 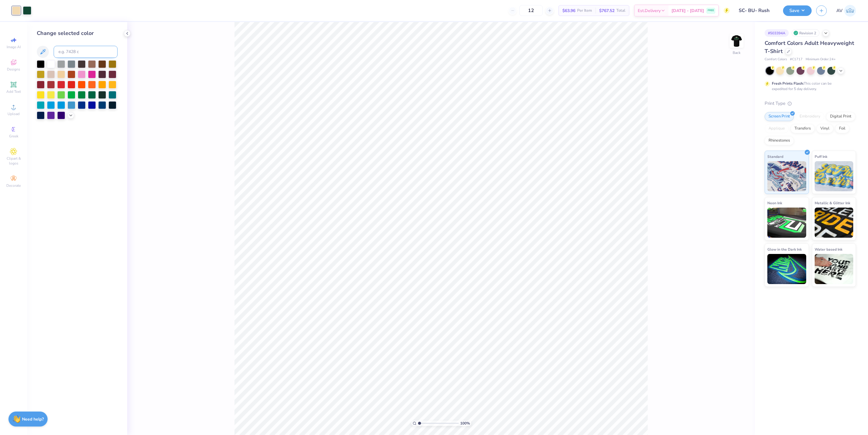 What do you see at coordinates (14, 47) in the screenshot?
I see `span: Image AI` at bounding box center [14, 47].